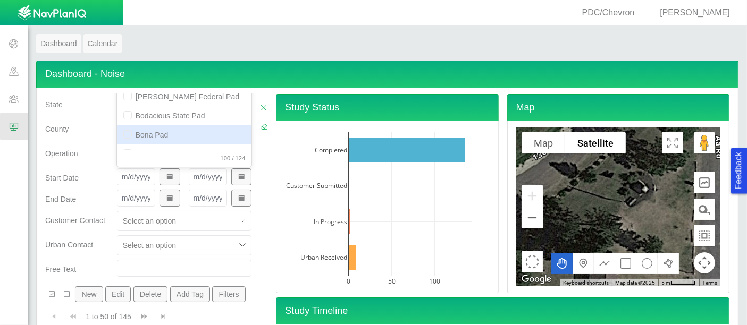  I want to click on span: Customer Contact, so click(75, 221).